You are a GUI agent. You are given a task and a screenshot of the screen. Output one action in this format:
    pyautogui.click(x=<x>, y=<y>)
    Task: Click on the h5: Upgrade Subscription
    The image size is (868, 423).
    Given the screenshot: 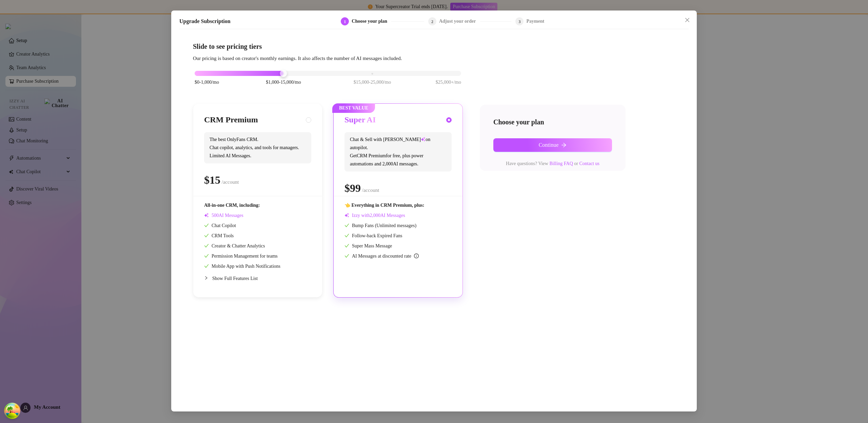 What is the action you would take?
    pyautogui.click(x=205, y=21)
    